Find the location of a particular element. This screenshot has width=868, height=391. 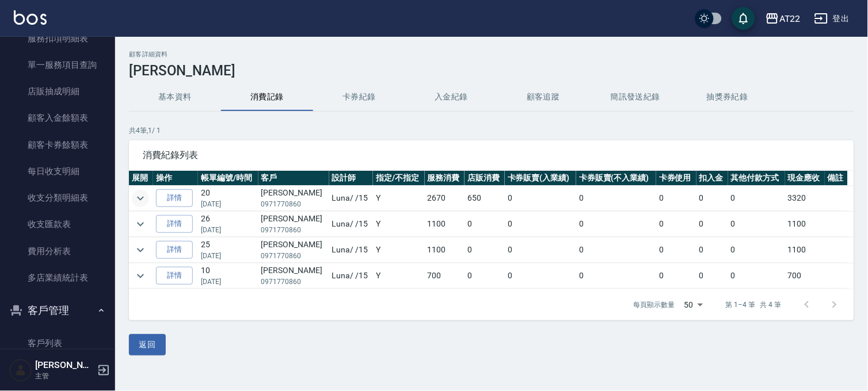

button: 消費記錄 is located at coordinates (267, 97).